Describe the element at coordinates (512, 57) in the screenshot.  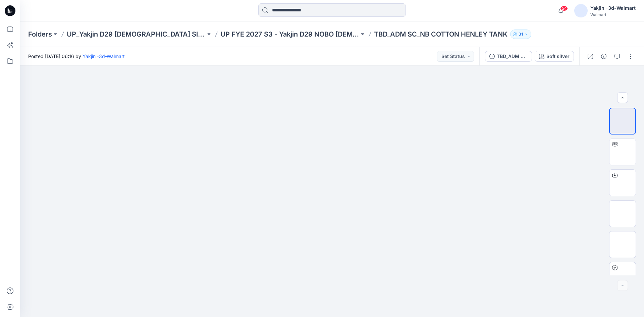
I see `div: TBD_ADM SC_NB COTTON HENLEY TANK` at that location.